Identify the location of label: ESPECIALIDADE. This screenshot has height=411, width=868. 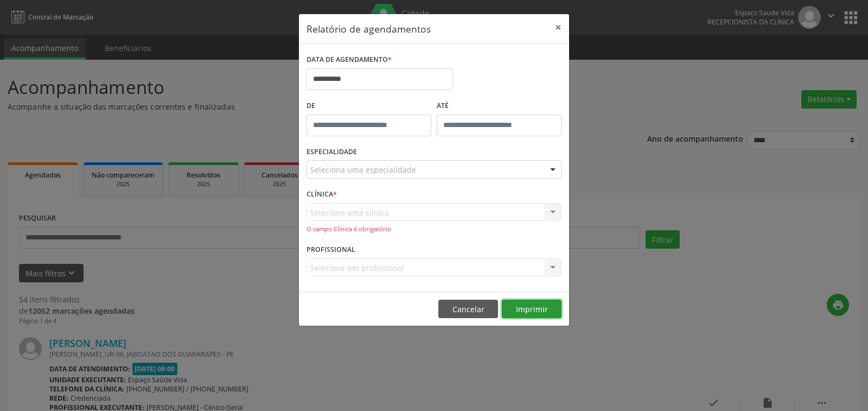
(331, 152).